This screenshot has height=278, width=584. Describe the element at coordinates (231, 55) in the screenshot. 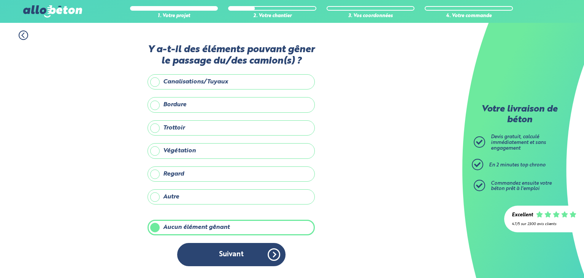

I see `label: Y a-t-il des éléments pouvant gêner le passage du/des camion(s) ?` at that location.